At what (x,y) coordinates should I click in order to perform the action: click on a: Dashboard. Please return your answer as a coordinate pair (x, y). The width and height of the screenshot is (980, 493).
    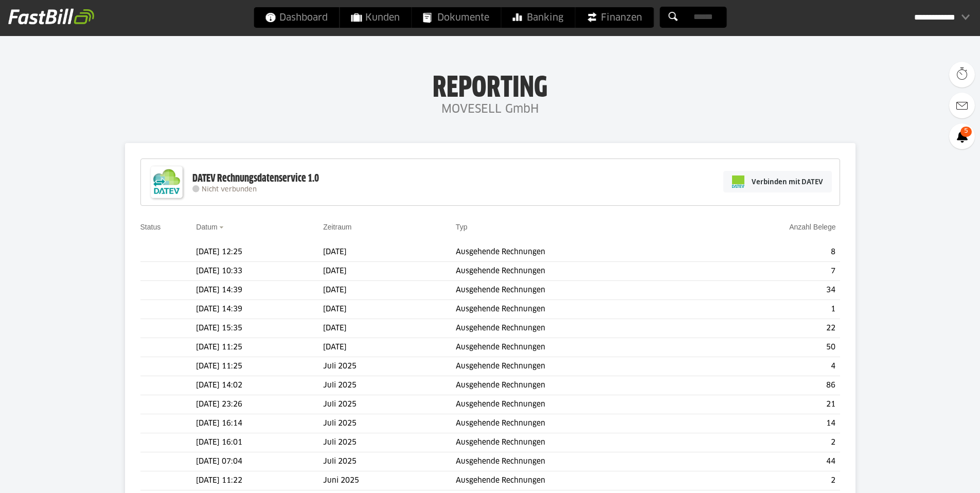
    Looking at the image, I should click on (296, 17).